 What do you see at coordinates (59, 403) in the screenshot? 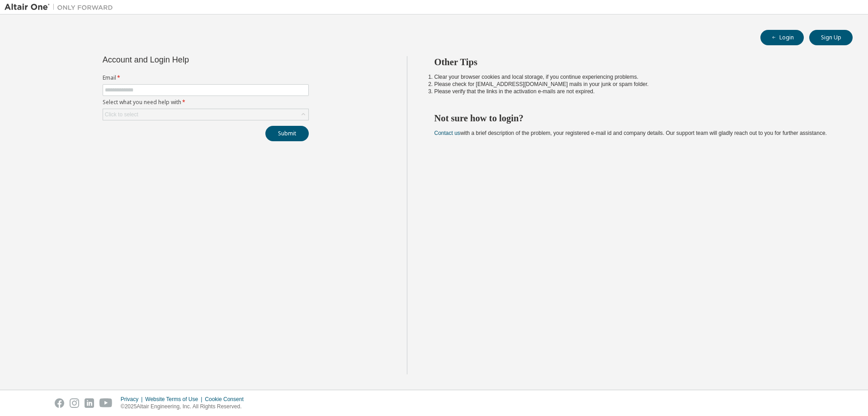
I see `img: facebook.svg` at bounding box center [59, 403].